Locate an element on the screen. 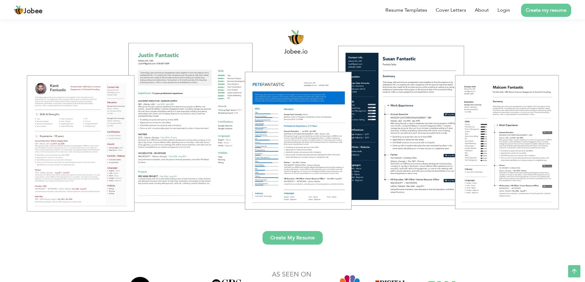 The width and height of the screenshot is (585, 282). a: Resume Templates is located at coordinates (407, 10).